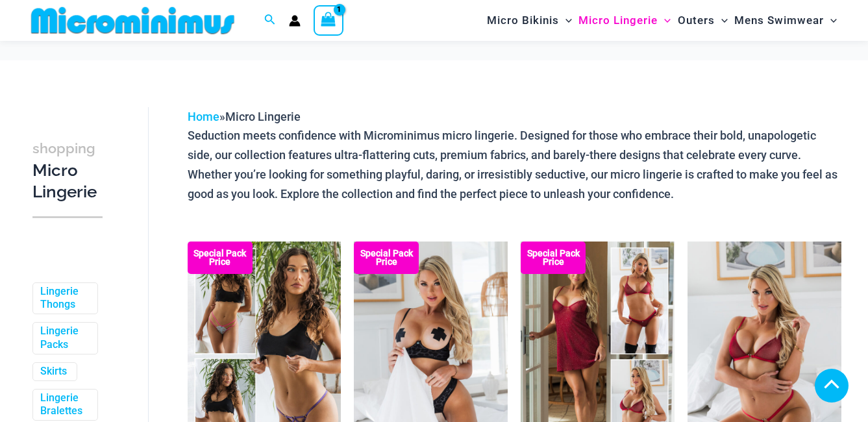  I want to click on img: MM SHOP LOGO FLAT, so click(133, 21).